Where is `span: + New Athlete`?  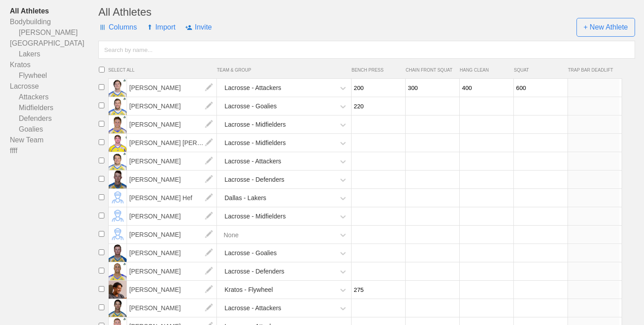
span: + New Athlete is located at coordinates (605, 28).